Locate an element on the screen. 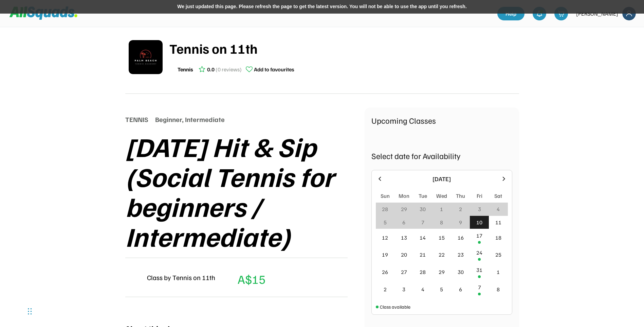  div: A$15 is located at coordinates (252, 279).